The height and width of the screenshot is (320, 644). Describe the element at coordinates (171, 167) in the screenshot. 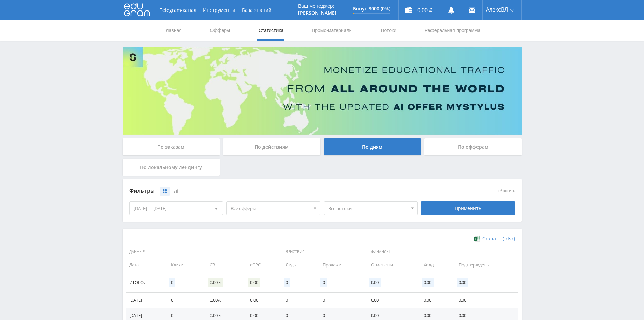

I see `div: По локальному лендингу` at that location.